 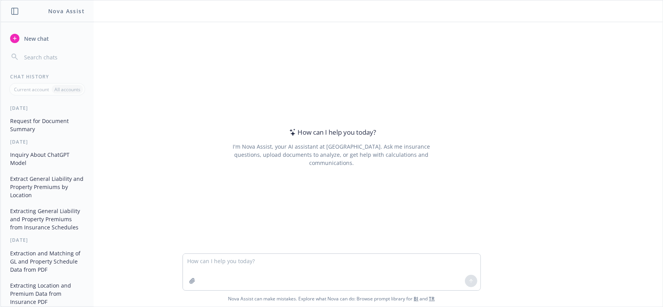 I want to click on button: New chat, so click(x=47, y=38).